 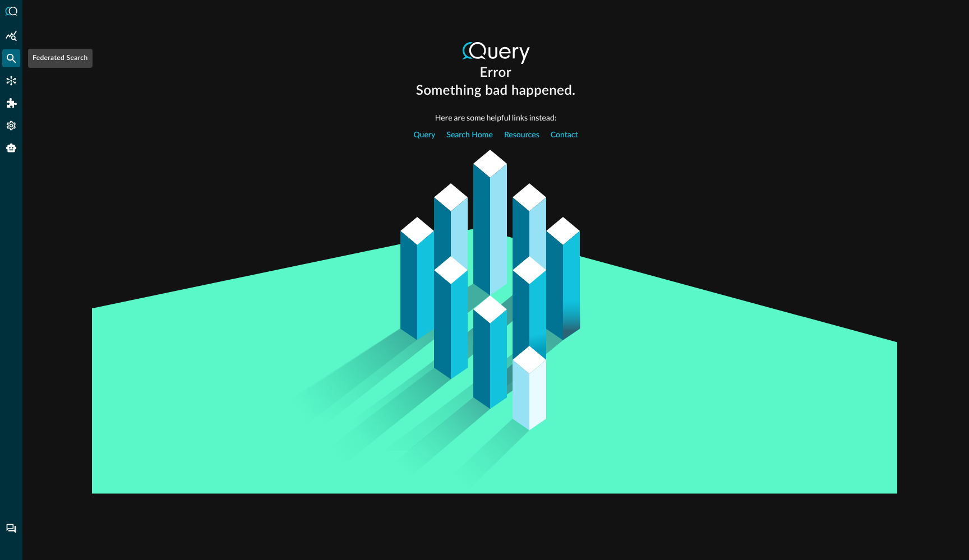 What do you see at coordinates (12, 81) in the screenshot?
I see `div: Connectors` at bounding box center [12, 81].